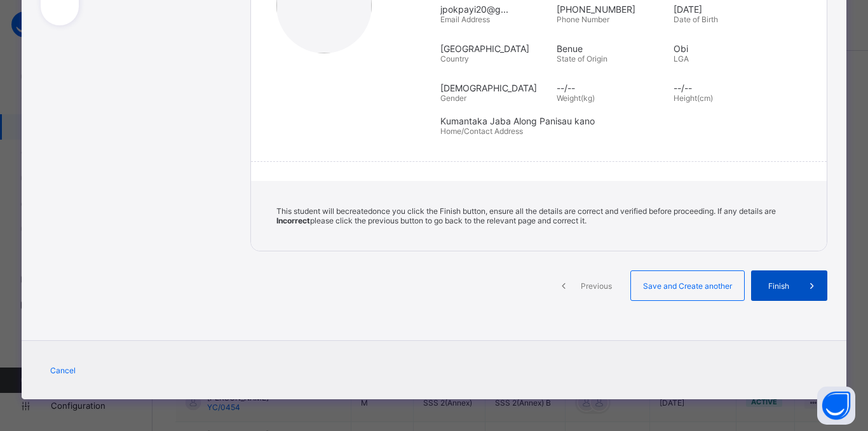 This screenshot has width=868, height=431. I want to click on span: Save and Create another, so click(688, 285).